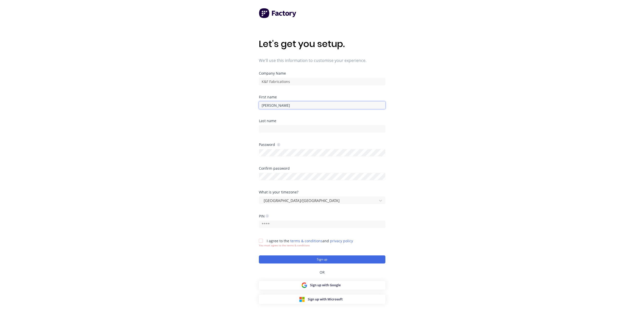  Describe the element at coordinates (309, 241) in the screenshot. I see `span: I agree to the and` at that location.